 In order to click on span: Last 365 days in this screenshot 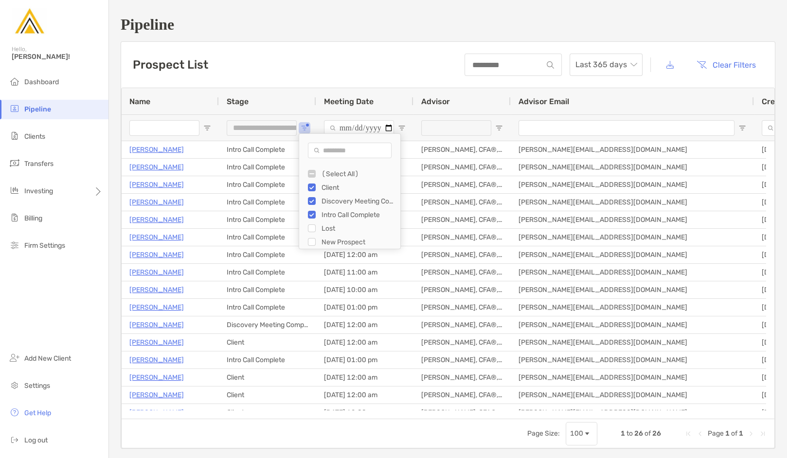, I will do `click(606, 65)`.